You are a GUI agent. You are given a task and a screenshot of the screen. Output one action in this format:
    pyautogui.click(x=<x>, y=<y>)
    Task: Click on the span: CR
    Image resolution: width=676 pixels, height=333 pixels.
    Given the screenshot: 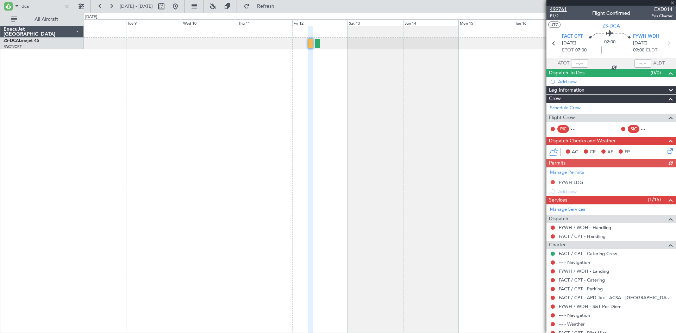 What is the action you would take?
    pyautogui.click(x=593, y=152)
    